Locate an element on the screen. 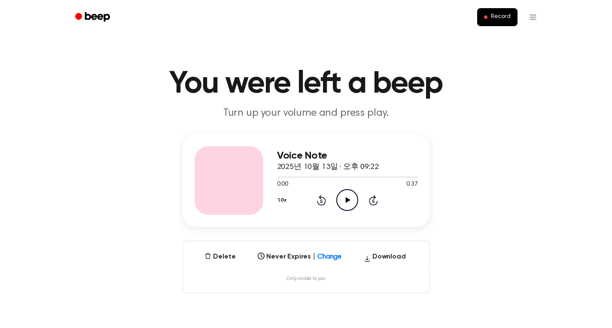  button: Download is located at coordinates (385, 259).